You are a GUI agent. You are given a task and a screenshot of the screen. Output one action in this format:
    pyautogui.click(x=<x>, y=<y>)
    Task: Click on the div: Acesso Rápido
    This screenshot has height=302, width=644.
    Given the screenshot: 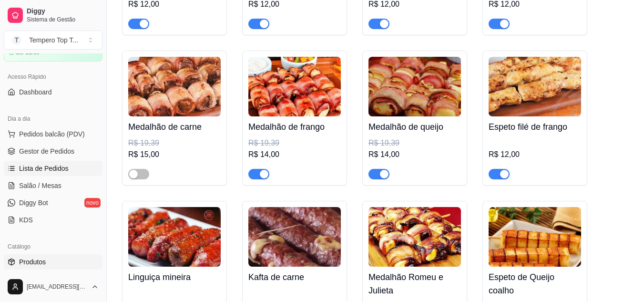 What is the action you would take?
    pyautogui.click(x=53, y=77)
    